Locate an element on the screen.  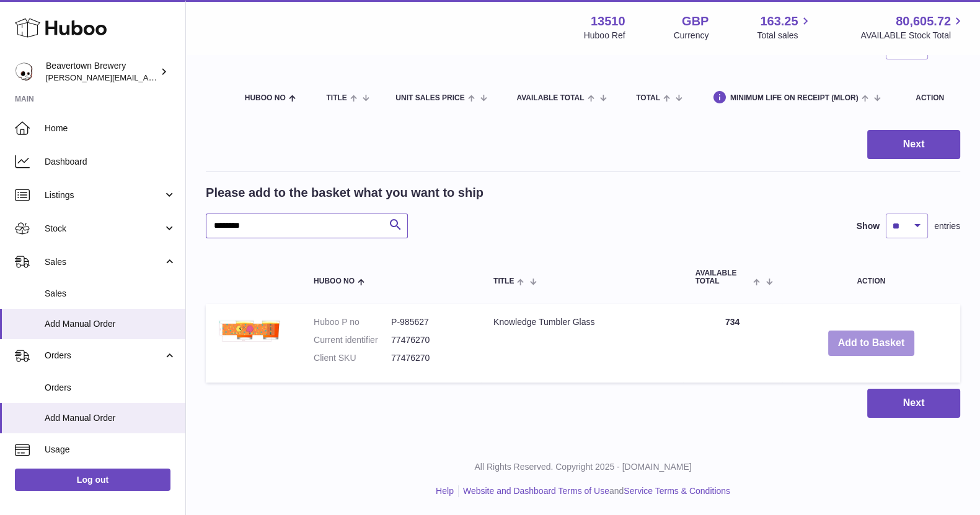
span: AVAILABLE Stock Total is located at coordinates (913, 35).